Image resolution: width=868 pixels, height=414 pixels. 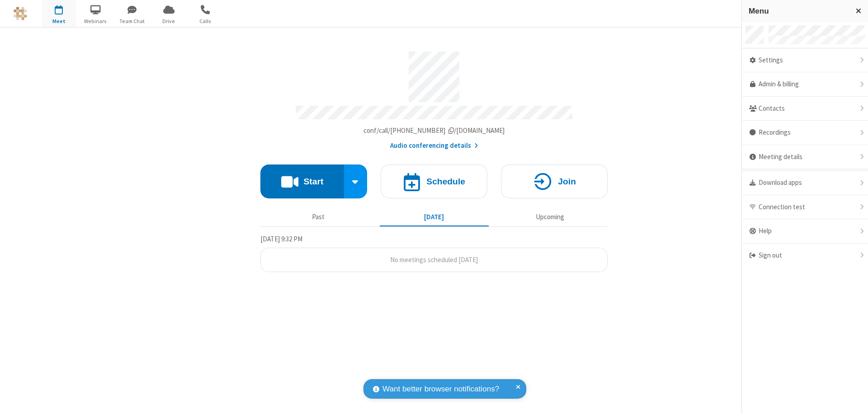 I want to click on div: Help, so click(x=804, y=231).